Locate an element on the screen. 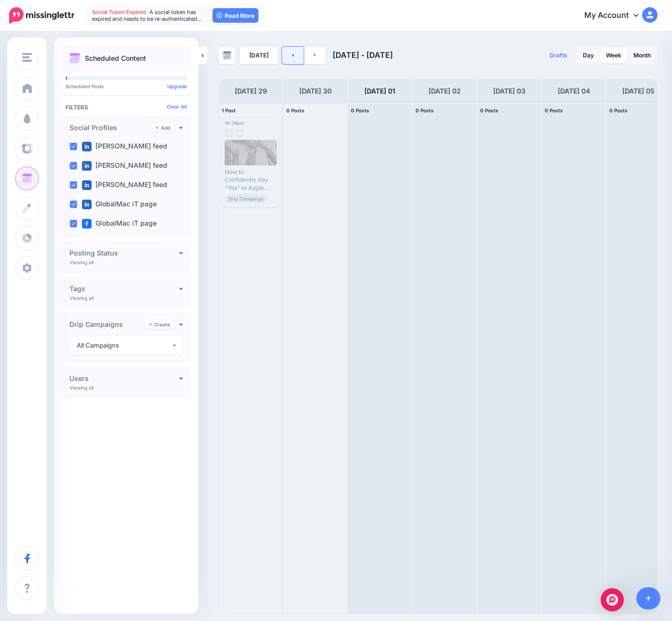 Image resolution: width=672 pixels, height=621 pixels. img: Missinglettr is located at coordinates (42, 16).